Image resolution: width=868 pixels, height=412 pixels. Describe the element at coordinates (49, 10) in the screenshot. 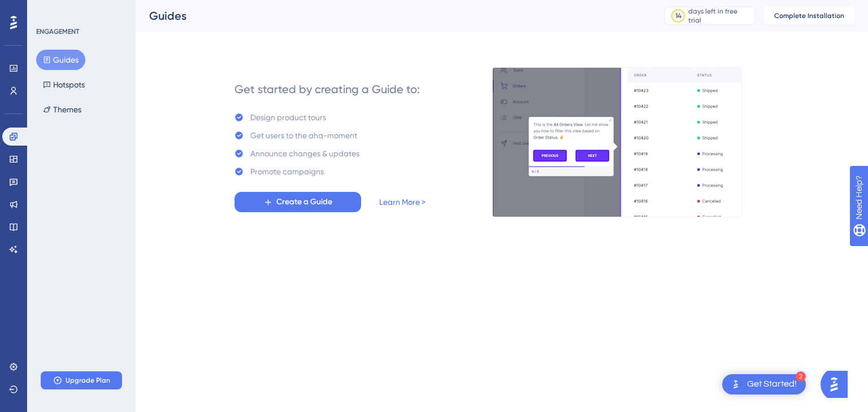

I see `span: Need Help?` at that location.